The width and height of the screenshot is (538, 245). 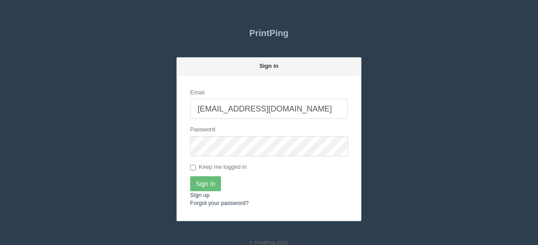 I want to click on strong: Sign in, so click(x=269, y=66).